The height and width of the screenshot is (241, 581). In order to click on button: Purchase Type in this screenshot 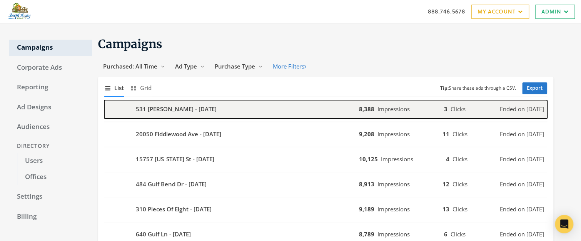, I will do `click(238, 66)`.